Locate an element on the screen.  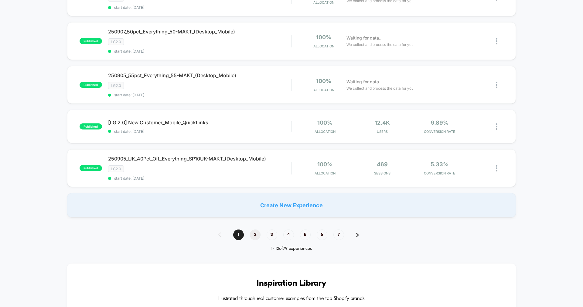
span: 250905_UK_40Pct_Off_Everything_SP10UK-MAKT_(Desktop_Mobile) is located at coordinates (199, 158).